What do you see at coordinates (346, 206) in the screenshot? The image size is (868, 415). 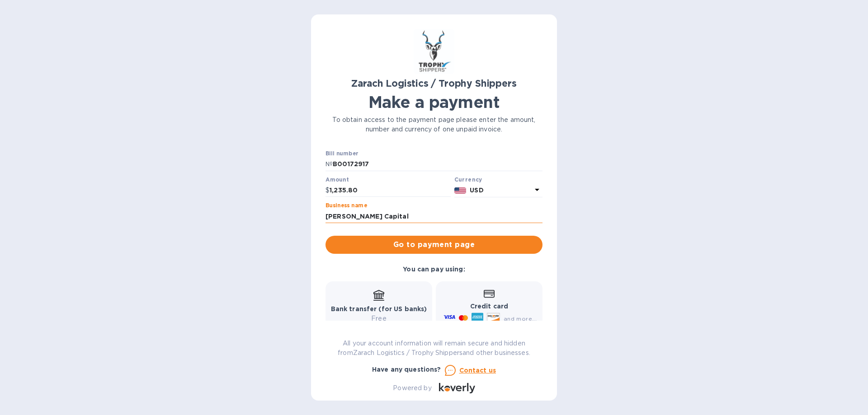 I see `label: Business name` at bounding box center [346, 206].